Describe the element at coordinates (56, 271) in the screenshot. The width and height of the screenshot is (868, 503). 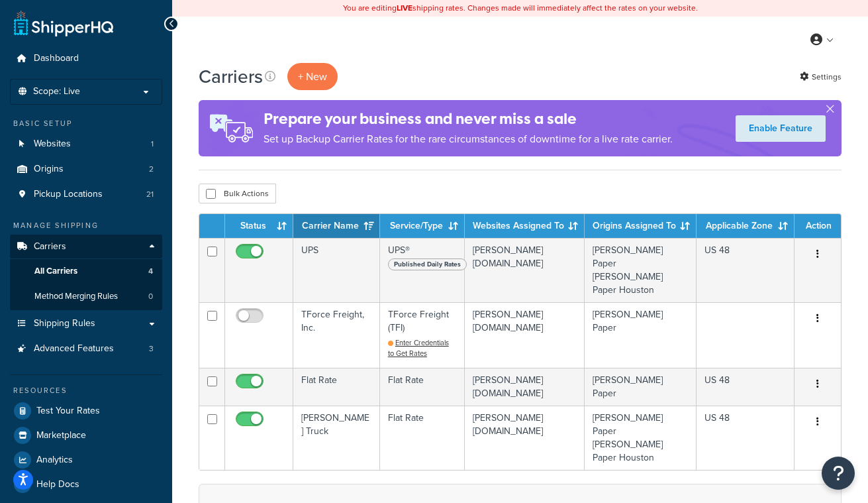
I see `span: All Carriers` at that location.